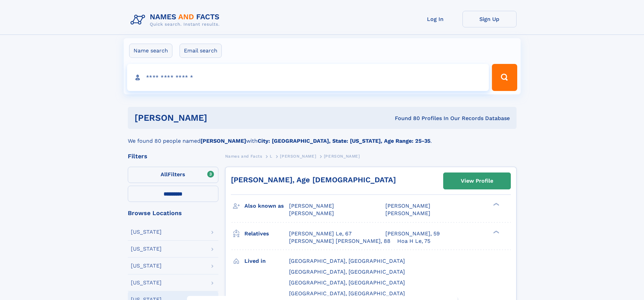 This screenshot has height=300, width=644. I want to click on span: All, so click(164, 174).